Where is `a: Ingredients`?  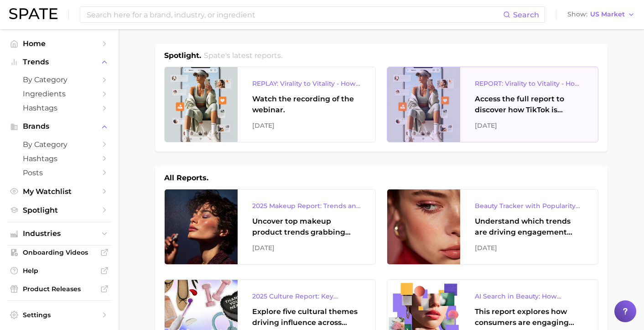
a: Ingredients is located at coordinates (59, 93).